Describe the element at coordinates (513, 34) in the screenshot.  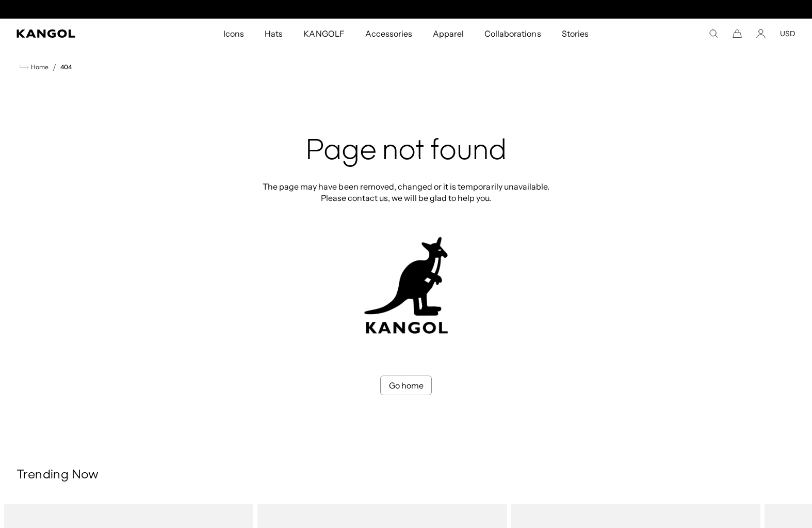
I see `a: Collaborations` at that location.